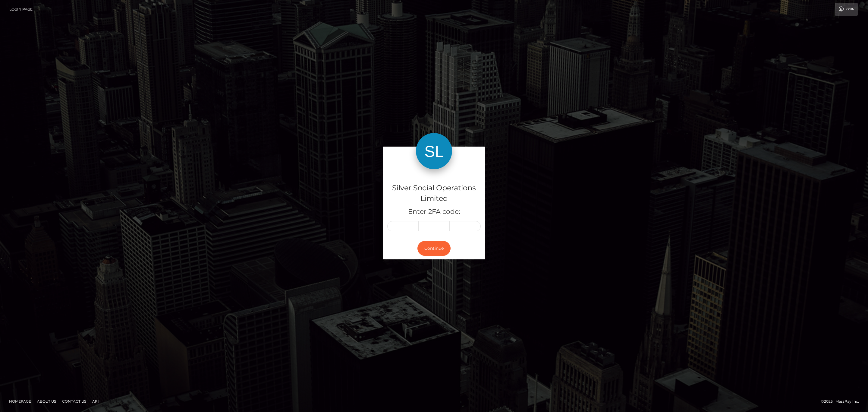 This screenshot has width=868, height=412. What do you see at coordinates (74, 401) in the screenshot?
I see `a: Contact Us` at bounding box center [74, 401].